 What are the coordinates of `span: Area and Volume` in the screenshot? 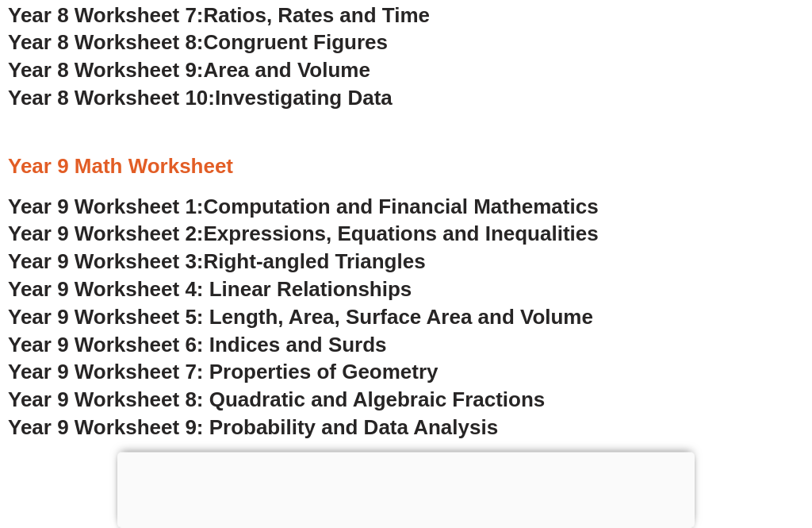 It's located at (287, 70).